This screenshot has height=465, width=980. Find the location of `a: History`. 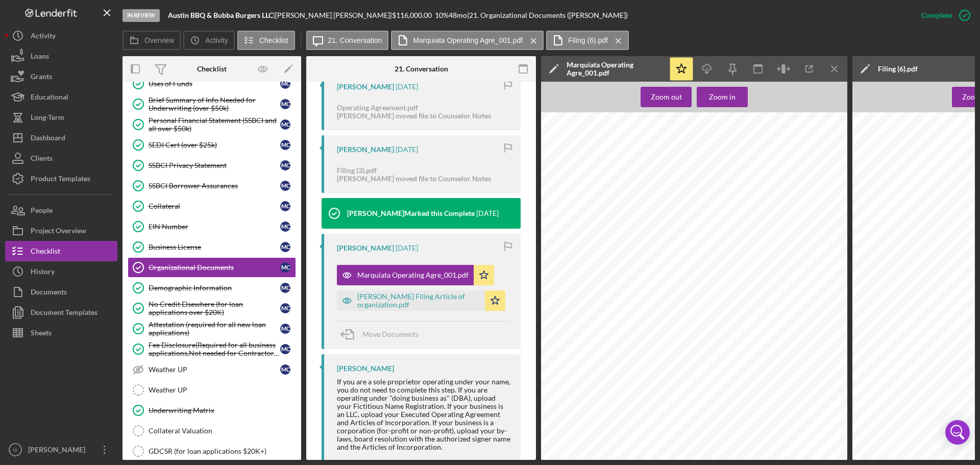

a: History is located at coordinates (61, 271).